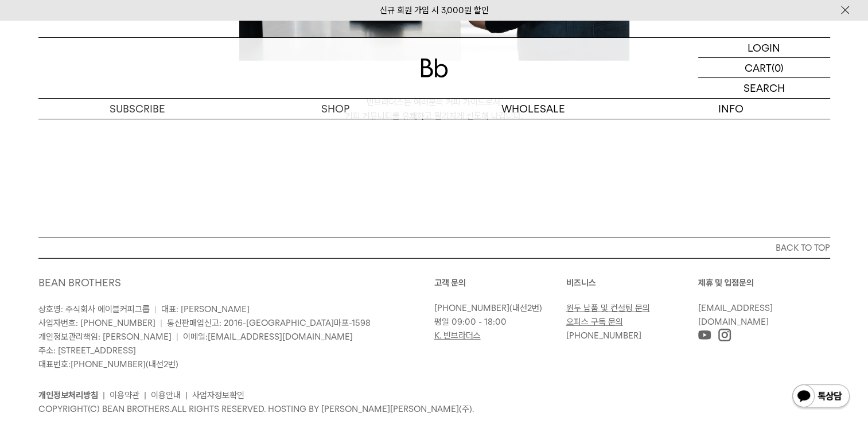 The width and height of the screenshot is (868, 428). What do you see at coordinates (777, 68) in the screenshot?
I see `p: (0)` at bounding box center [777, 68].